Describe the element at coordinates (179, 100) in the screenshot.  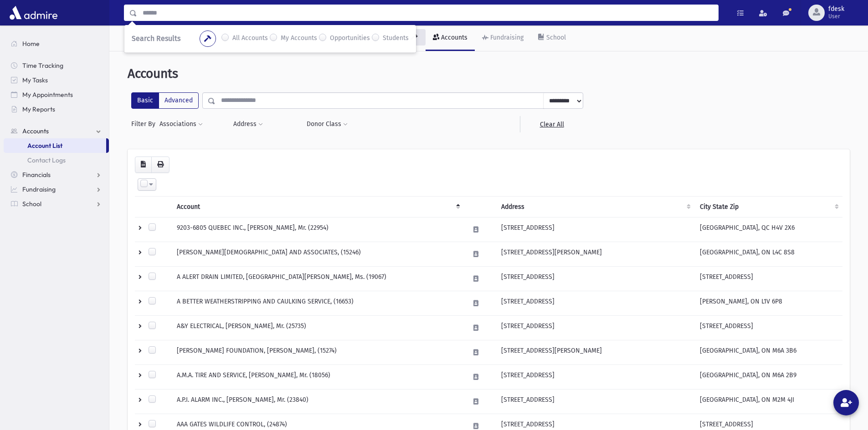
I see `label: Advanced` at that location.